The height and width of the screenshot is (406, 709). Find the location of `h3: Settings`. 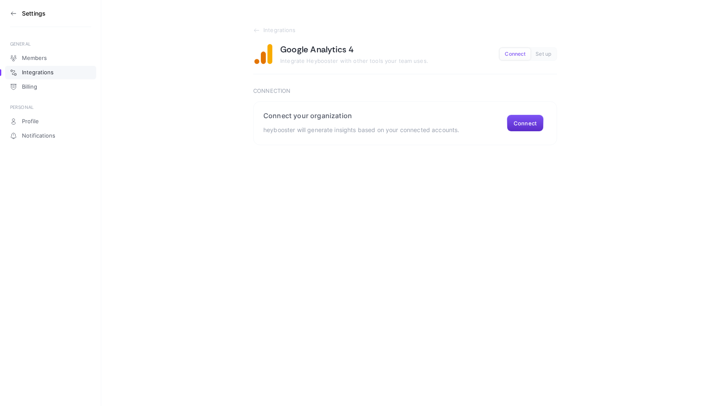

h3: Settings is located at coordinates (34, 14).